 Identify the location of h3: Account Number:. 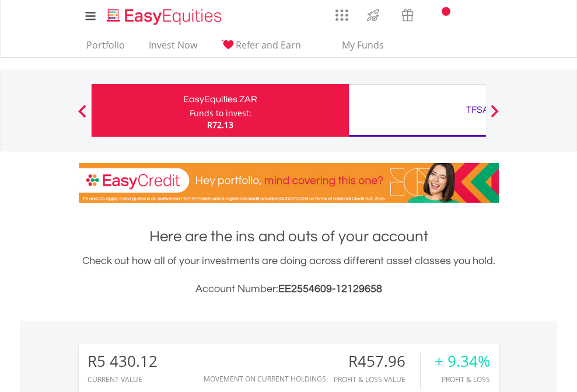
(289, 289).